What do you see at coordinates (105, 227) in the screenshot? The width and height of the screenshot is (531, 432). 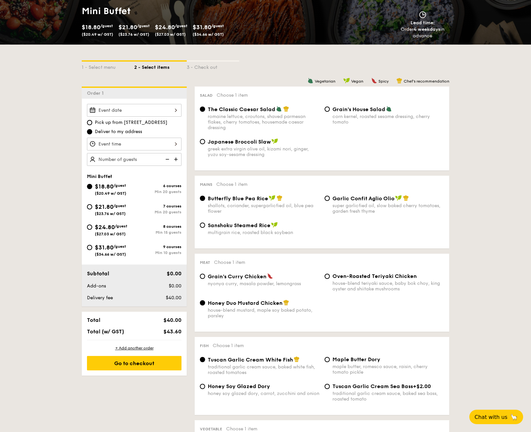 I see `span: $24.80` at bounding box center [105, 227].